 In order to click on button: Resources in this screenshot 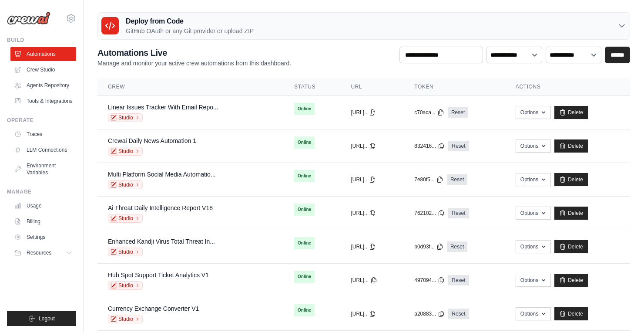, I will do `click(43, 252)`.